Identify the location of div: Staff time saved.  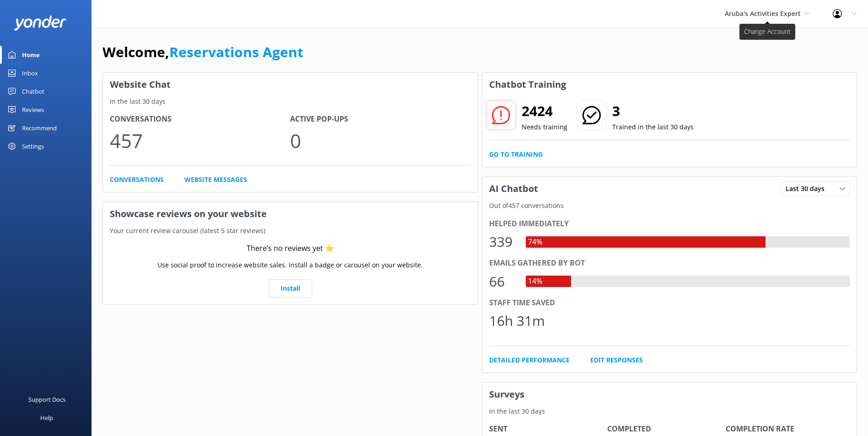
(670, 303).